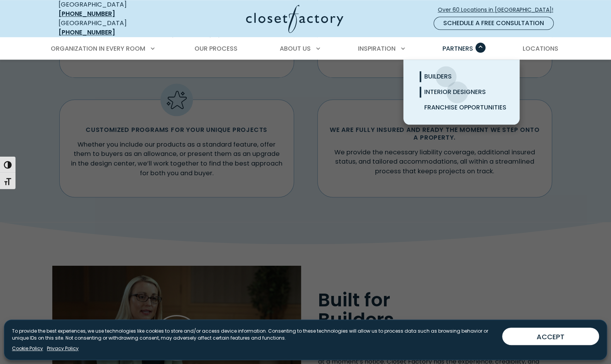 The height and width of the screenshot is (364, 611). Describe the element at coordinates (306, 49) in the screenshot. I see `nav: Primary Menu` at that location.